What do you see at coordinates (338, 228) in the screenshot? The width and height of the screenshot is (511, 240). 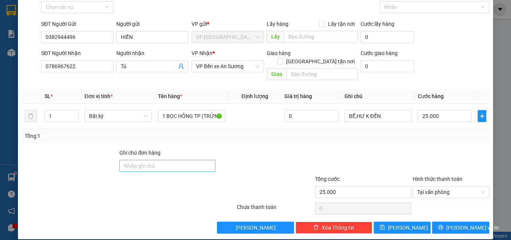 I see `span: Xóa Thông tin` at bounding box center [338, 228].